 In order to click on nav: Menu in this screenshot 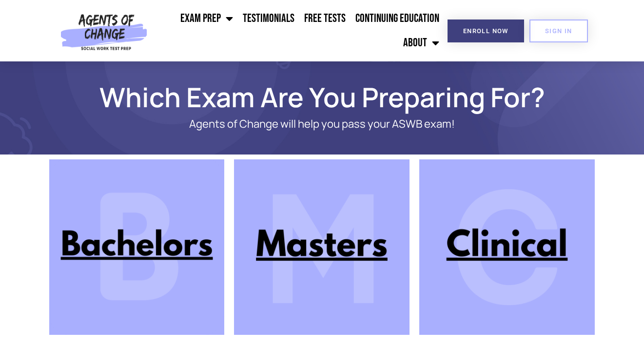, I will do `click(298, 31)`.